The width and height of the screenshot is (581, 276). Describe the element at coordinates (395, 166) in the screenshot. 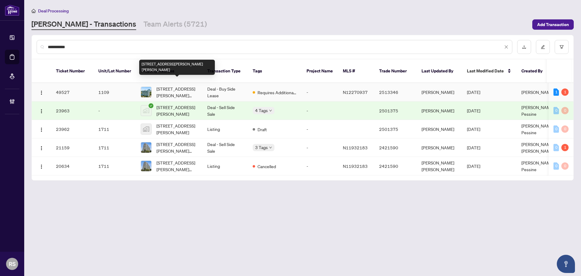

I see `td: 2421590` at that location.